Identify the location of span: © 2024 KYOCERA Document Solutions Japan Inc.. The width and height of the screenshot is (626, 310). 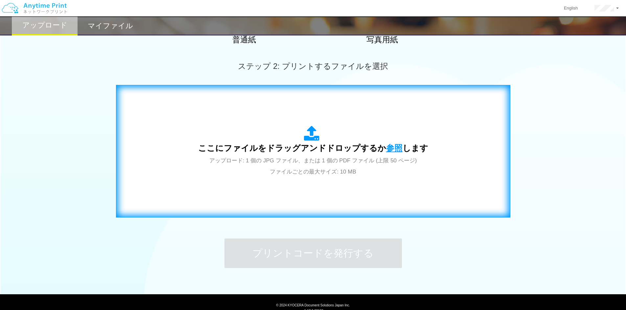
(313, 305).